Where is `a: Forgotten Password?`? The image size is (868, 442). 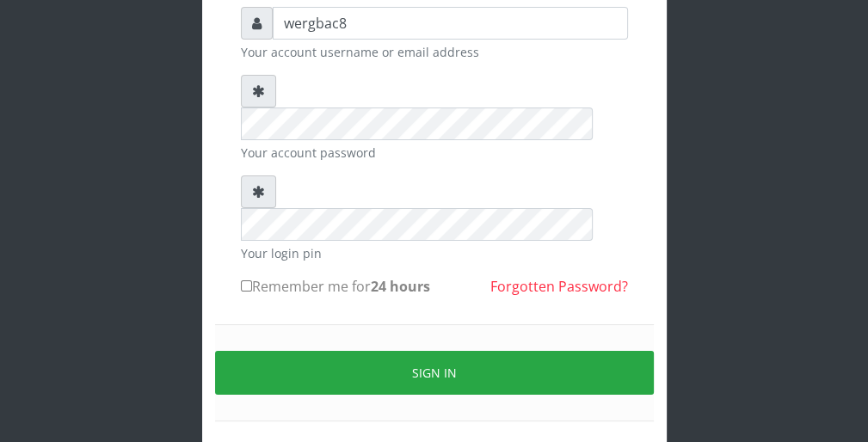 a: Forgotten Password? is located at coordinates (559, 286).